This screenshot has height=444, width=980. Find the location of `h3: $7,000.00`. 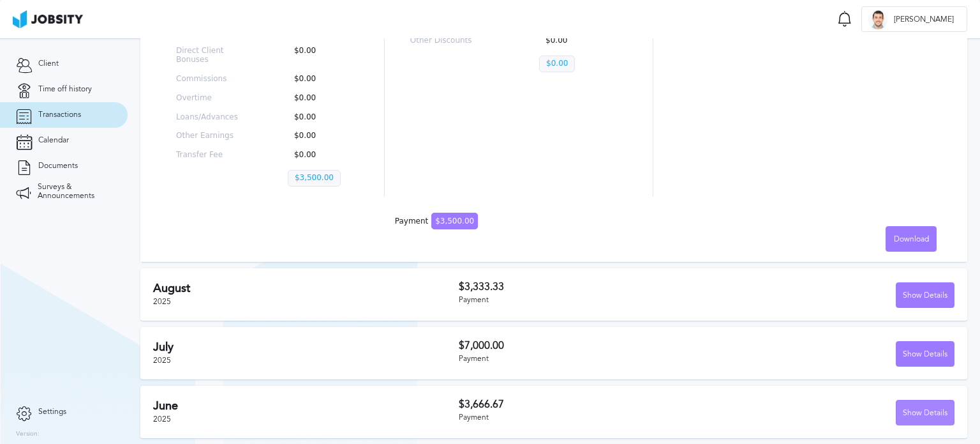

h3: $7,000.00 is located at coordinates (583, 346).